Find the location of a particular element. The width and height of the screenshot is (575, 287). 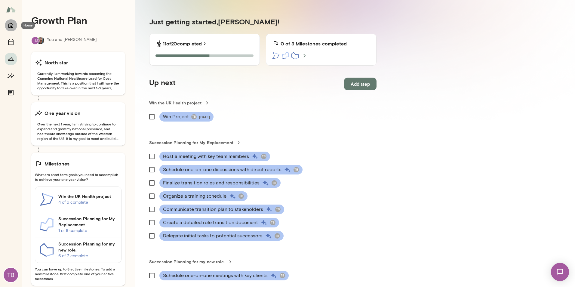

h6: Win the UK Health project is located at coordinates (87, 196).